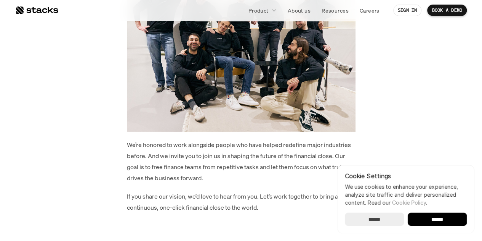 The height and width of the screenshot is (241, 482). Describe the element at coordinates (370, 10) in the screenshot. I see `a: Careers` at that location.